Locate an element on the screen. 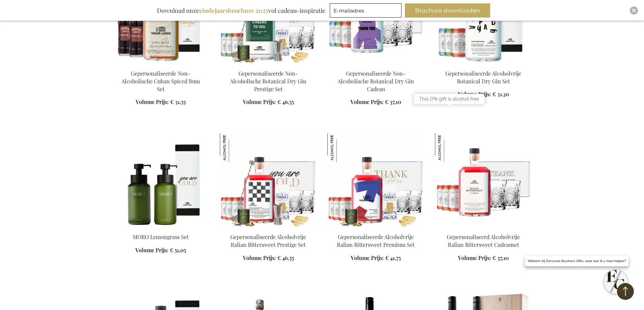  span: € 31,30 is located at coordinates (501, 94).